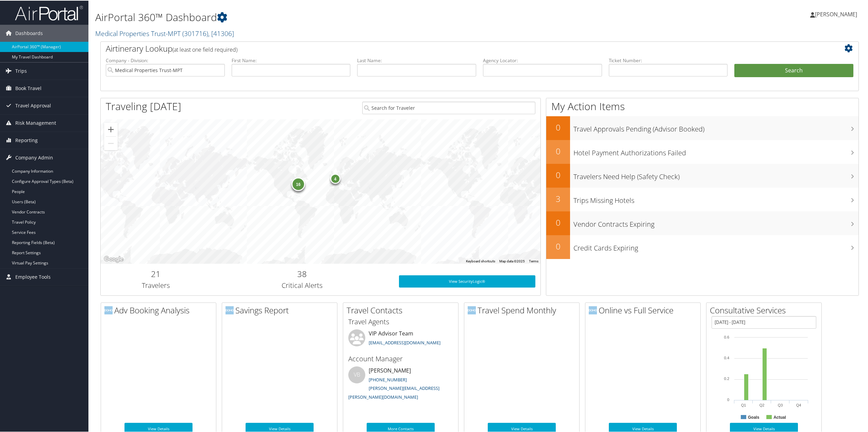  Describe the element at coordinates (302, 273) in the screenshot. I see `h2: 38` at that location.